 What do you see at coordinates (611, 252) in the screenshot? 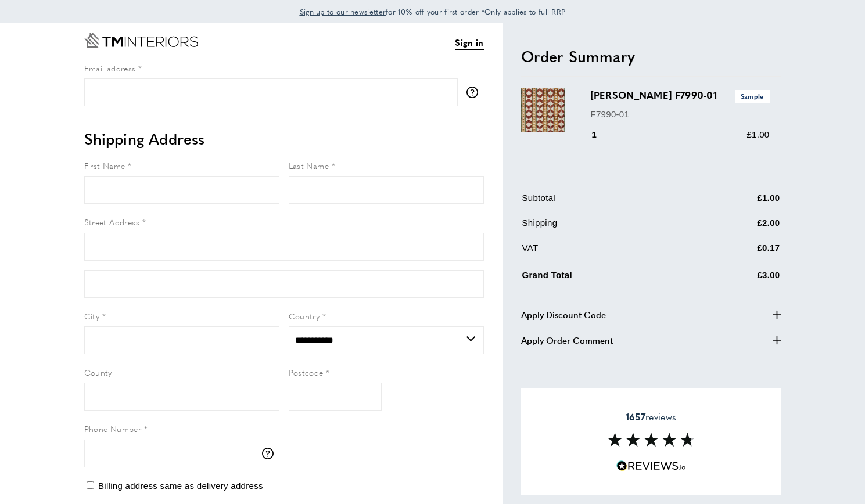
I see `td: VAT` at bounding box center [611, 252].